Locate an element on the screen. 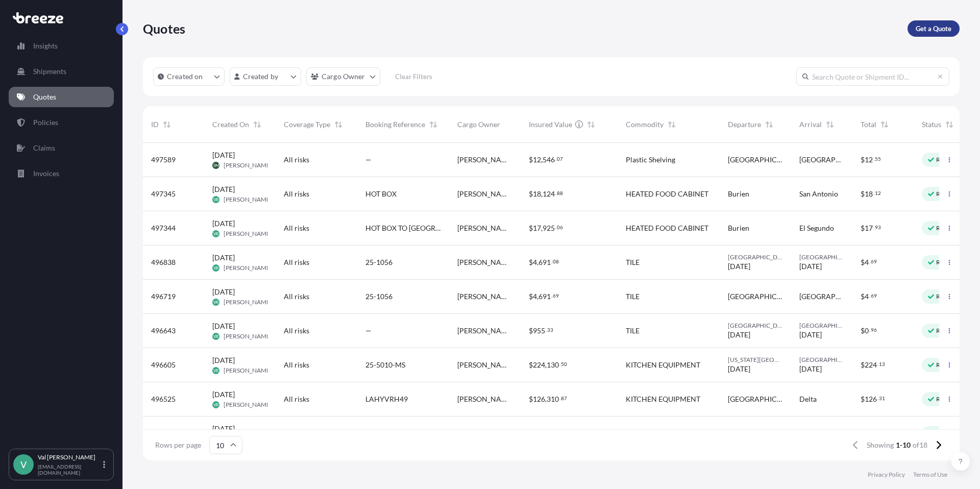 The width and height of the screenshot is (980, 489). span: 130 is located at coordinates (553, 365).